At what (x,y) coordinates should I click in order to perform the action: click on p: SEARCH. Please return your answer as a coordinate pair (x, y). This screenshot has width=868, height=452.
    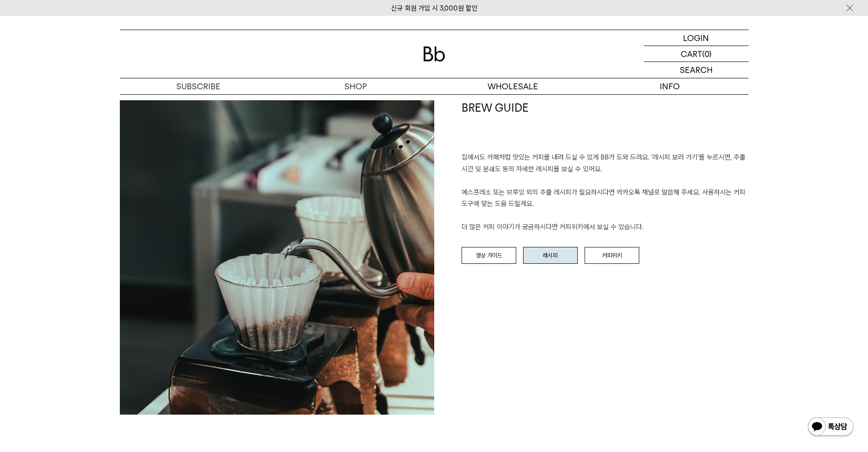
    Looking at the image, I should click on (696, 69).